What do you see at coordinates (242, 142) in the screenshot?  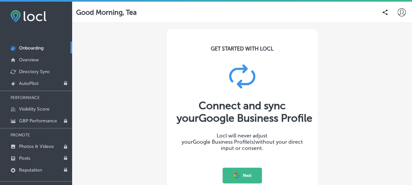 I see `div: Locl will never adjust your without your direct input or consent.` at bounding box center [242, 142].